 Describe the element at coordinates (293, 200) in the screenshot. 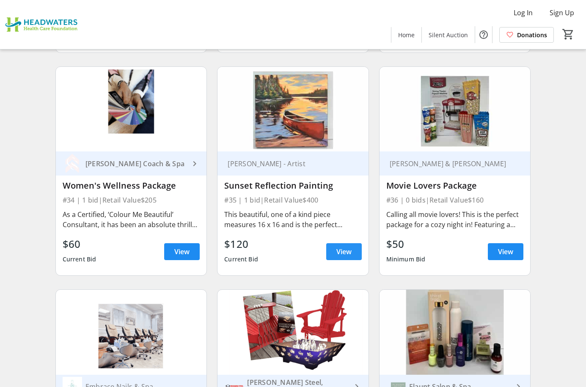

I see `div: #35 | 1 bid | Retail Value $400` at that location.